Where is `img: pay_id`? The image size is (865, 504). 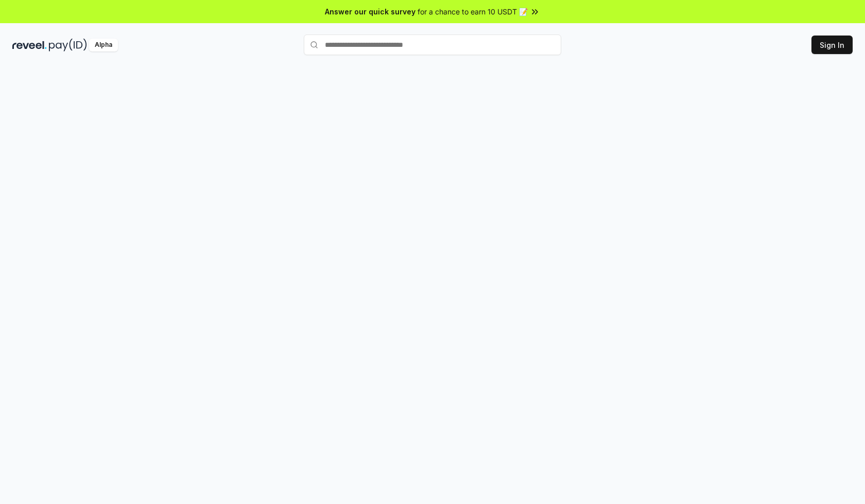
img: pay_id is located at coordinates (68, 45).